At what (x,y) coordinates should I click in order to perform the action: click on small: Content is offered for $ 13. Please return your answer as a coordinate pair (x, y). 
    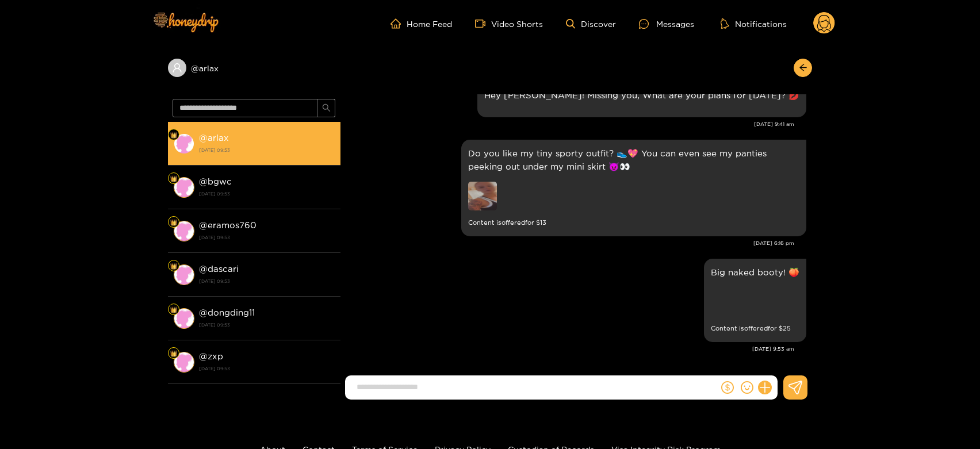
    Looking at the image, I should click on (634, 223).